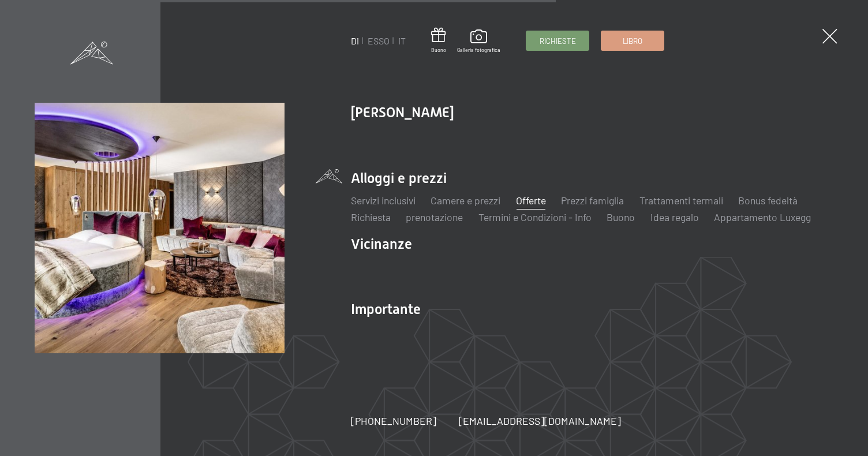 The image size is (868, 456). I want to click on a: ESSO, so click(379, 40).